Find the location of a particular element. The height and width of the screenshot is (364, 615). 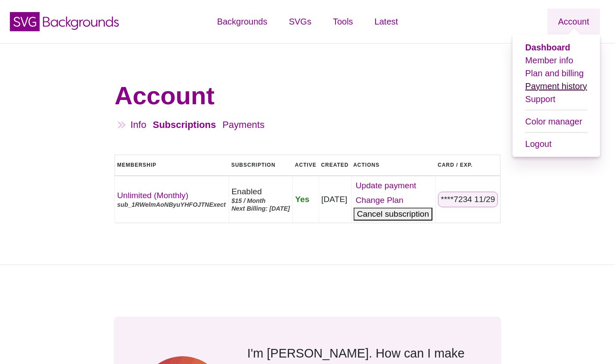

a: Logout is located at coordinates (538, 144).